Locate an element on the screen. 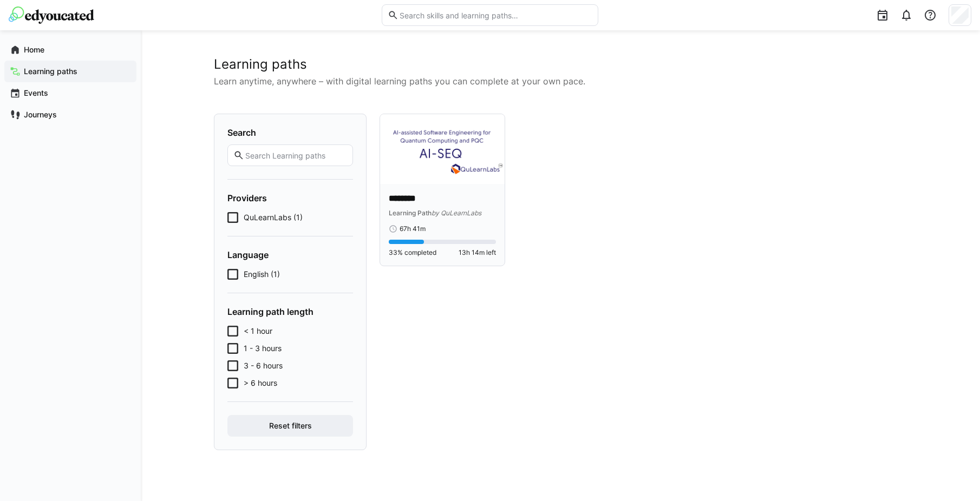  span: 33% completed is located at coordinates (413, 253).